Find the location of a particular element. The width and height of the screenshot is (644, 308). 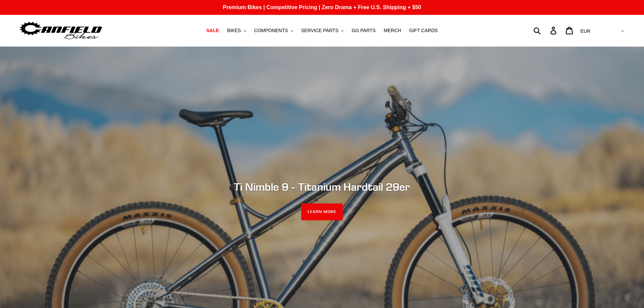

img: Canfield Bikes is located at coordinates (61, 30).